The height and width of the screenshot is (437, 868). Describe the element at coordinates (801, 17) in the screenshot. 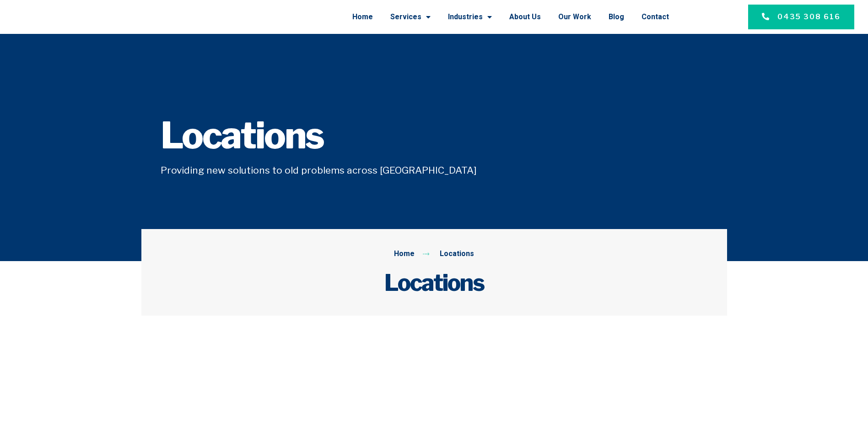

I see `a: 0435 308 616` at that location.